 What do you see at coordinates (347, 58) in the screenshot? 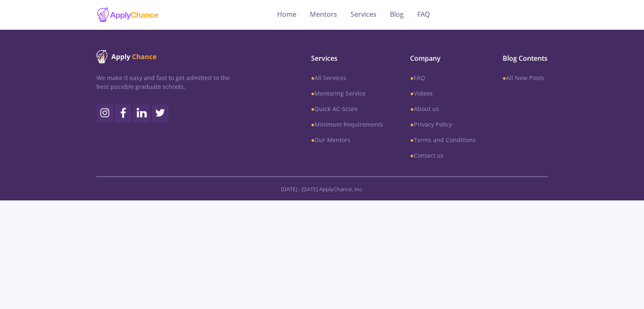
I see `span: Services` at bounding box center [347, 58].